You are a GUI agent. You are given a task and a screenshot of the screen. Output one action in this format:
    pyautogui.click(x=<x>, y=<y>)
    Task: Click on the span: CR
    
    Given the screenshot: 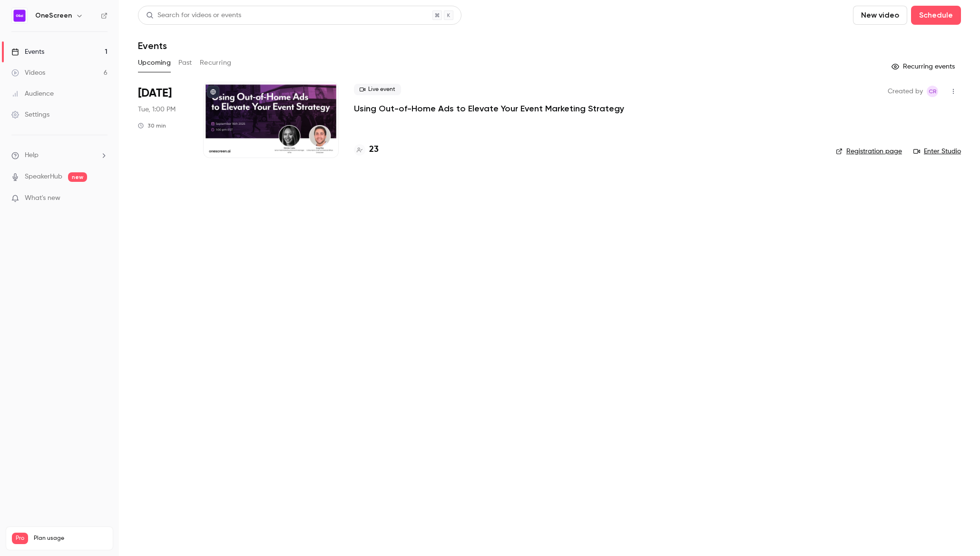 What is the action you would take?
    pyautogui.click(x=932, y=91)
    